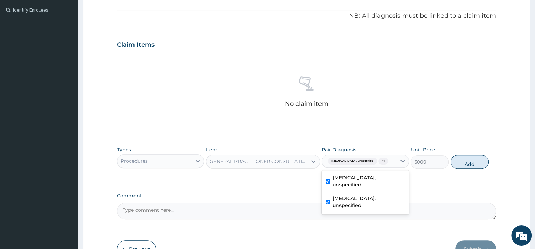 This screenshot has width=535, height=249. Describe the element at coordinates (306, 16) in the screenshot. I see `p: NB: All diagnosis must be linked to a claim item` at that location.